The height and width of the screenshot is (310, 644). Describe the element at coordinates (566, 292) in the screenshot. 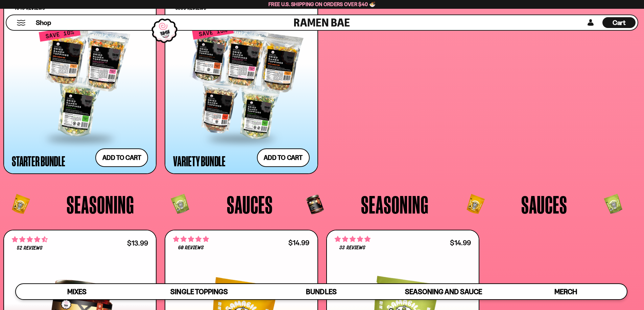

I see `a: Merch` at that location.